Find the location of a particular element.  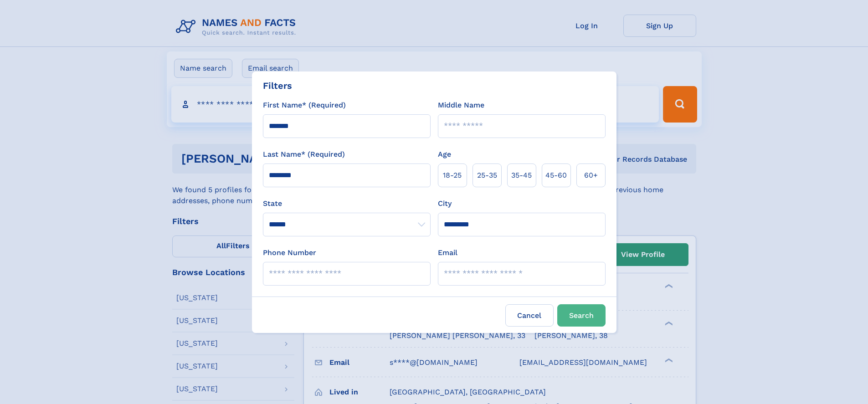

button: Search is located at coordinates (581, 315).